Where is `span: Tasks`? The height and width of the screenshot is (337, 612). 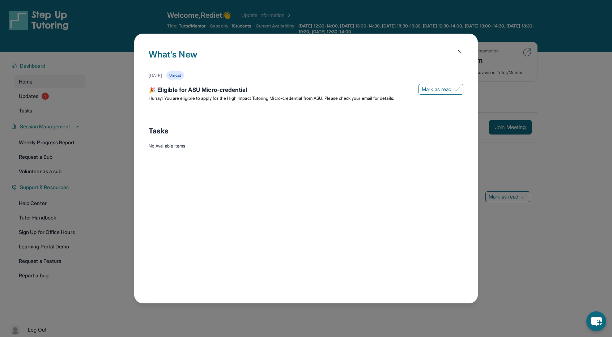
span: Tasks is located at coordinates (158, 131).